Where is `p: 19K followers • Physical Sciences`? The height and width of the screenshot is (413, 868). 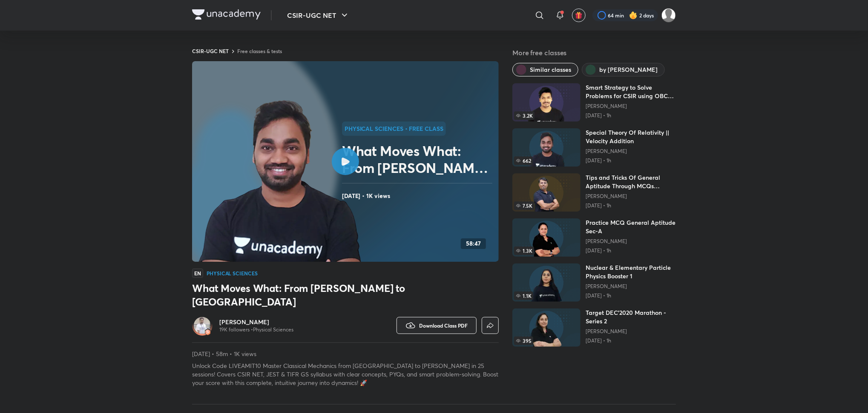
p: 19K followers • Physical Sciences is located at coordinates (257, 330).